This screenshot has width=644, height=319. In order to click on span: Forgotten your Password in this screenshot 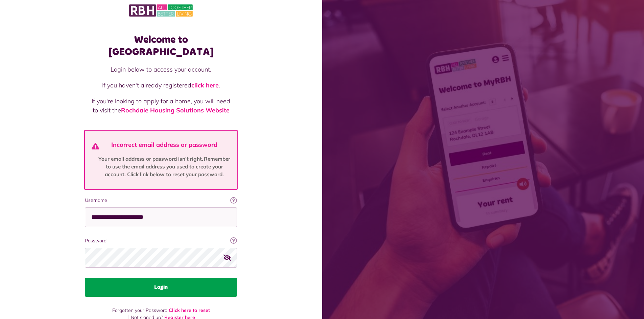, I will do `click(140, 310)`.